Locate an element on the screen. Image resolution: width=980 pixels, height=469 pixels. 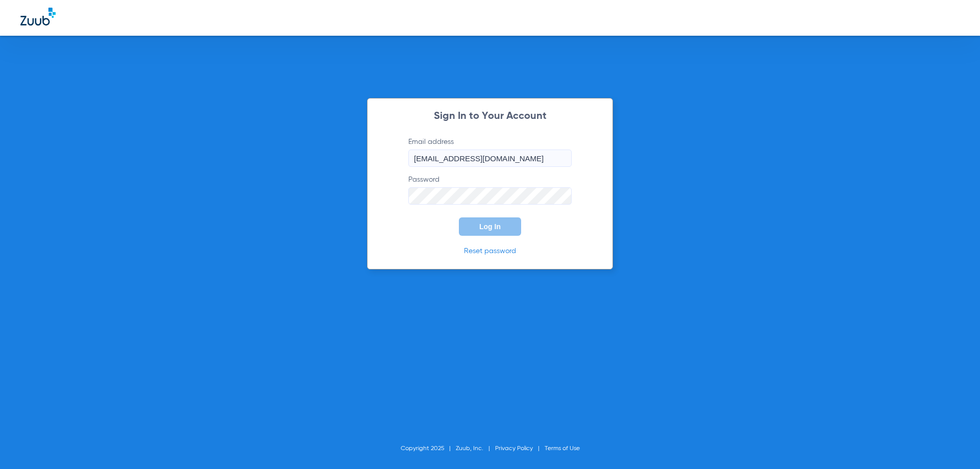
input: Email address is located at coordinates (490, 158).